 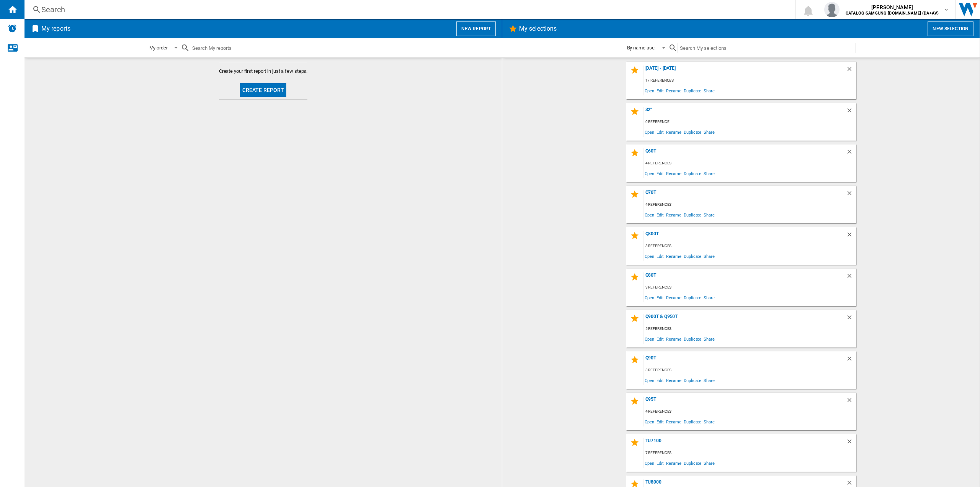 What do you see at coordinates (538, 28) in the screenshot?
I see `h2: My selections` at bounding box center [538, 28].